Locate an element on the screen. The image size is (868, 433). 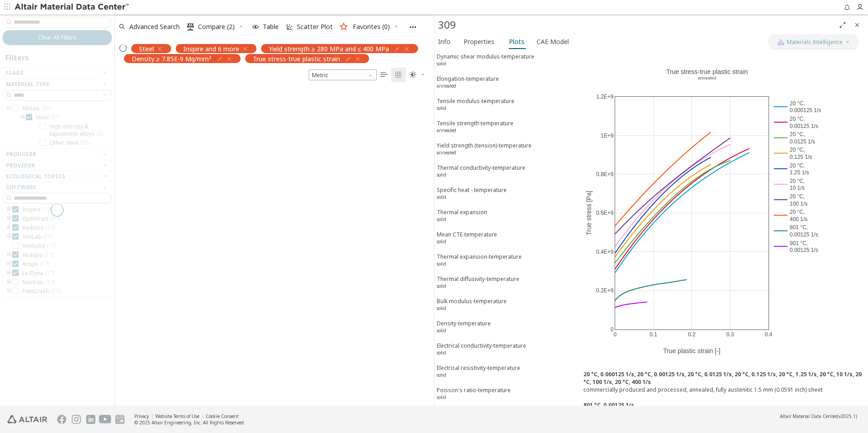
div: Tensile modulus-temperature is located at coordinates (475, 105).